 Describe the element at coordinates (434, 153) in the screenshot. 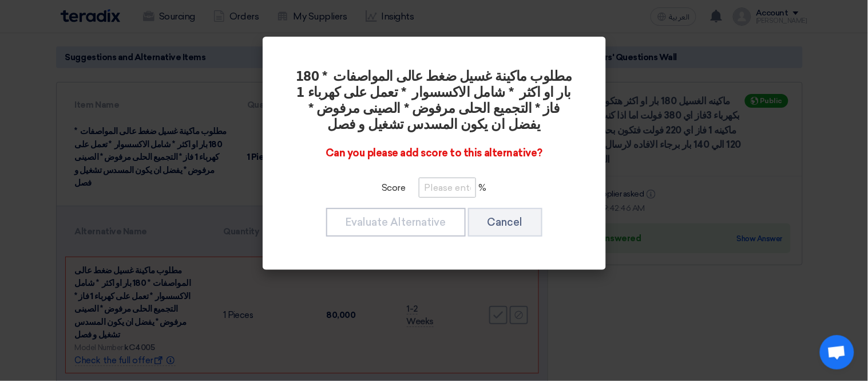

I see `span: Can you please add score to this alternative?` at that location.